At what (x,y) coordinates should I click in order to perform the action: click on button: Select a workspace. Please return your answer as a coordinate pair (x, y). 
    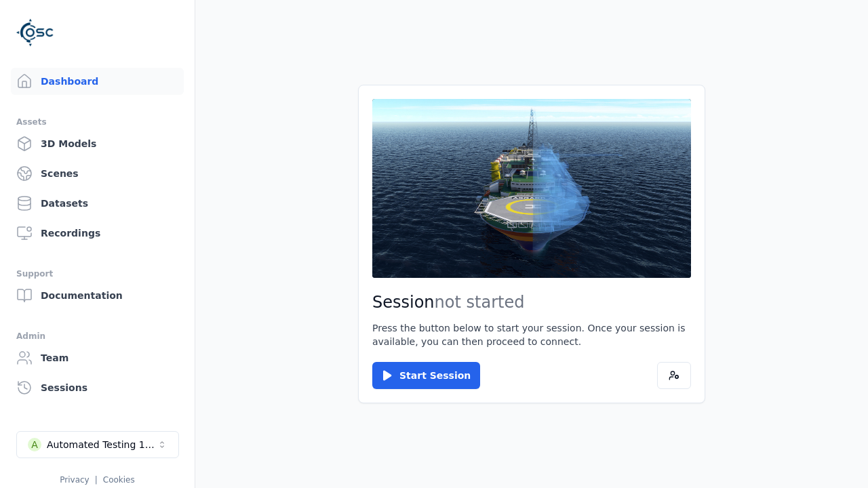
    Looking at the image, I should click on (97, 444).